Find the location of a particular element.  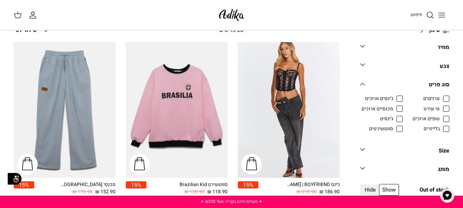

a: סווטשירט Brazilian Kid is located at coordinates (177, 110).